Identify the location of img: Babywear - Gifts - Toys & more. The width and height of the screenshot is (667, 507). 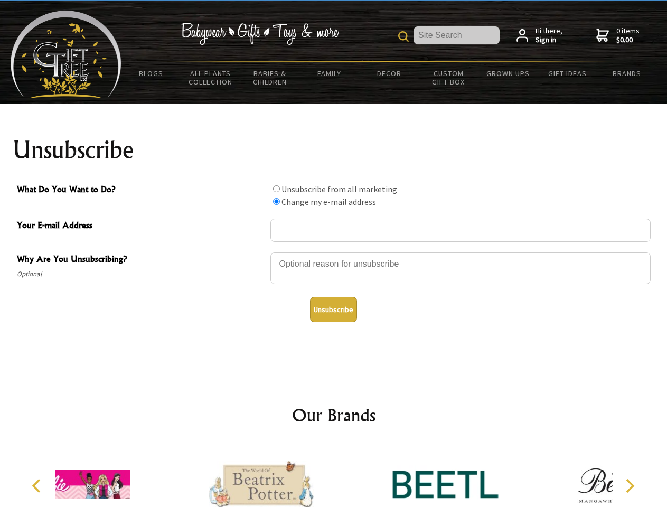
(260, 34).